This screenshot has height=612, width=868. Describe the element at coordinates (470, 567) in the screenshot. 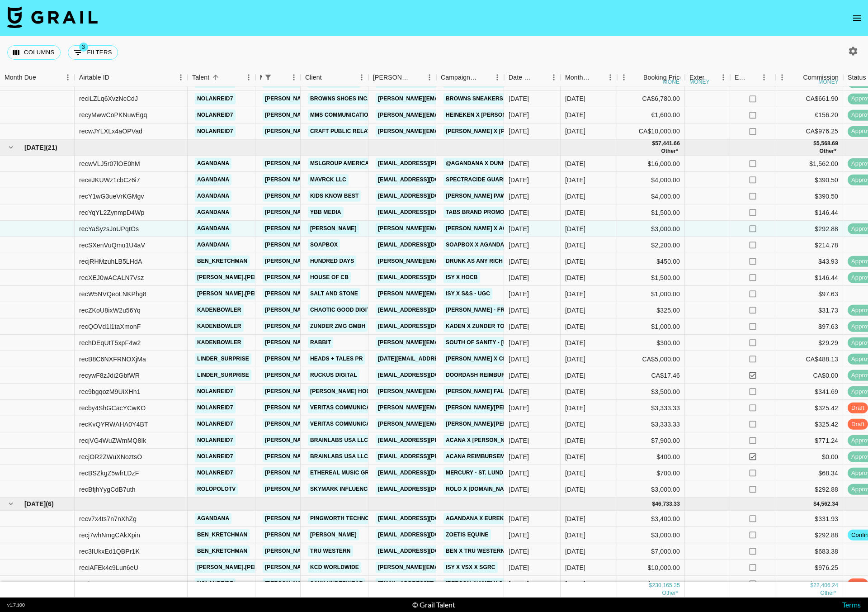

I see `a: Isy x VSX x SGRC` at that location.